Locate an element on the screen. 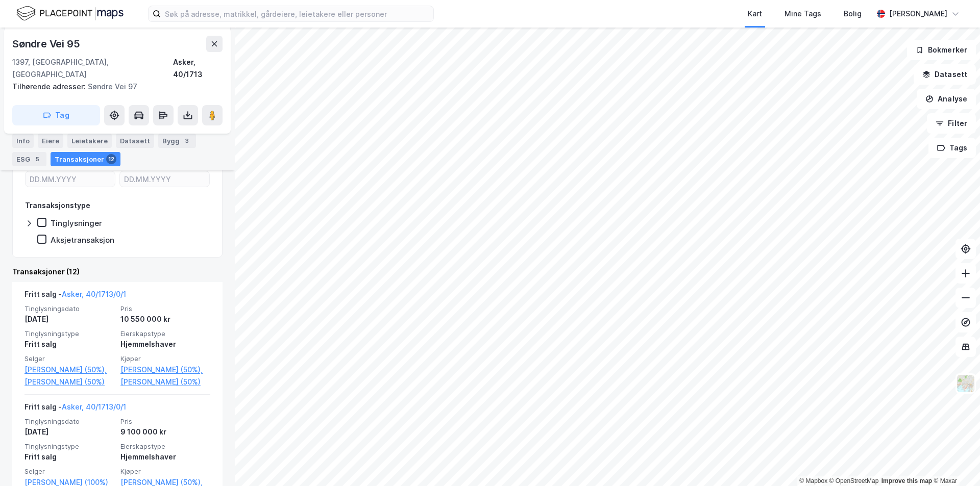  div: Søndre Vei 95 is located at coordinates (47, 44).